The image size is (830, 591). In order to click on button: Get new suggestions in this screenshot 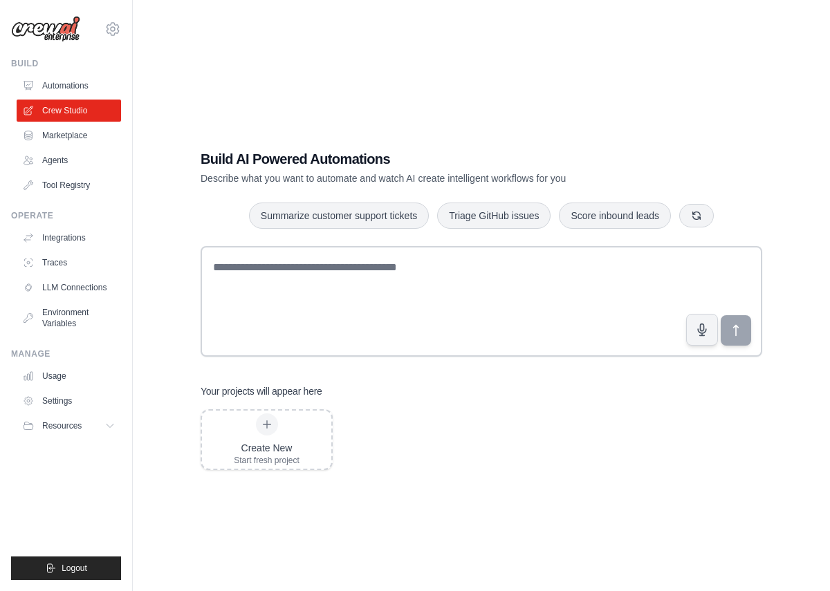, I will do `click(696, 216)`.